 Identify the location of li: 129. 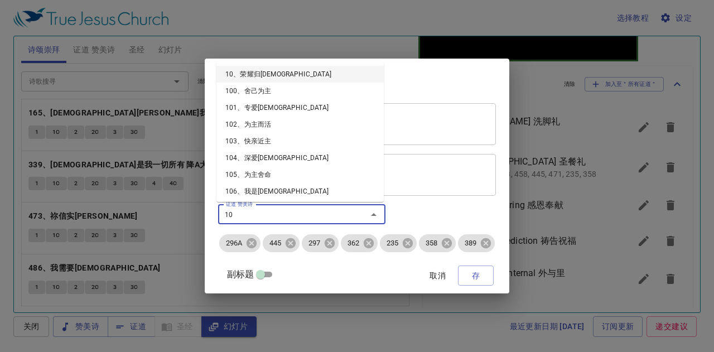
(186, 52).